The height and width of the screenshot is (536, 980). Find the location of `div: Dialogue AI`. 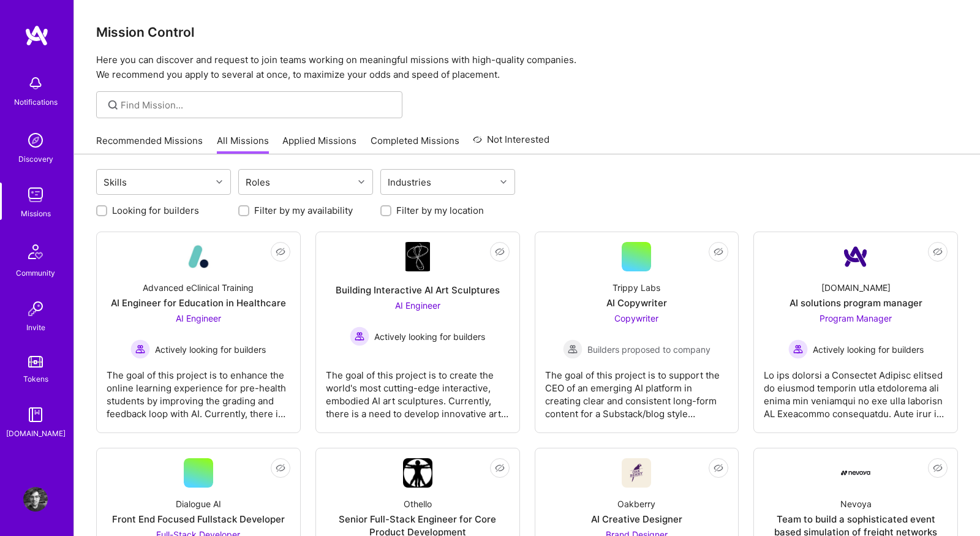

div: Dialogue AI is located at coordinates (199, 503).